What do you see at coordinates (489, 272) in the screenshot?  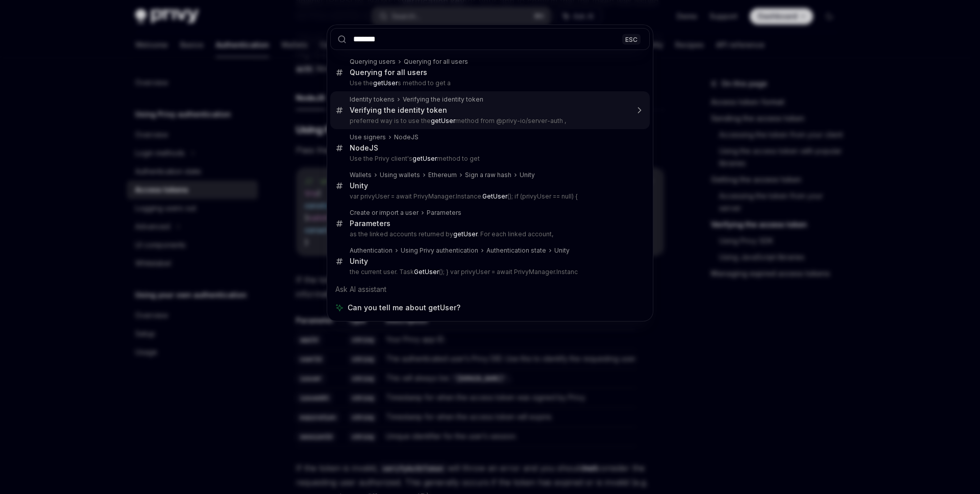 I see `p: the current user. Task (); } var privyUser = await PrivyManager.Instanc` at bounding box center [489, 272].